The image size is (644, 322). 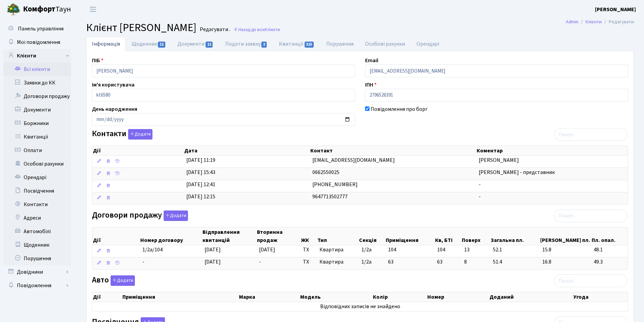 What do you see at coordinates (475, 236) in the screenshot?
I see `th: Поверх` at bounding box center [475, 236].